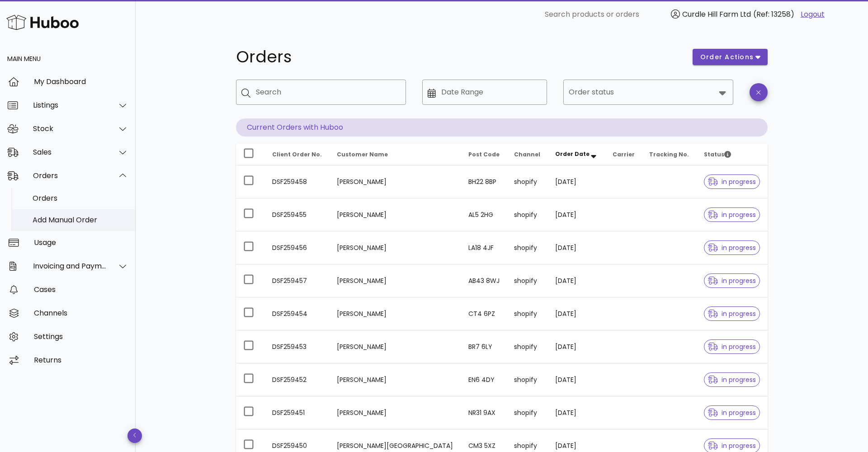 This screenshot has height=452, width=868. I want to click on th: Customer Name, so click(395, 155).